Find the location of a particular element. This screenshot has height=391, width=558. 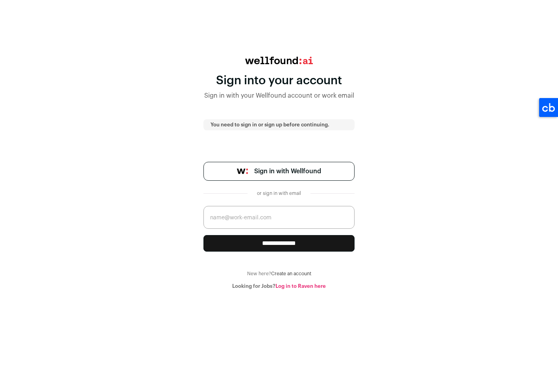

p: You need to sign in or sign up before continuing. is located at coordinates (279, 125).